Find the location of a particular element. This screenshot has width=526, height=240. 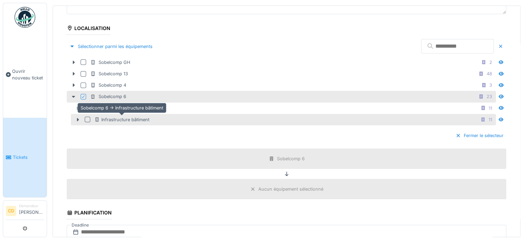

div: Fermer le sélecteur is located at coordinates (479, 135).